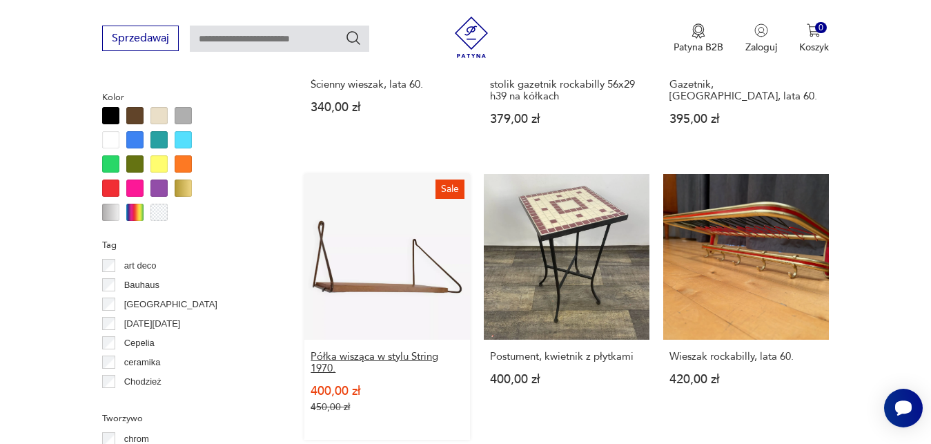 This screenshot has height=444, width=931. What do you see at coordinates (186, 418) in the screenshot?
I see `p: Tworzywo` at bounding box center [186, 418].